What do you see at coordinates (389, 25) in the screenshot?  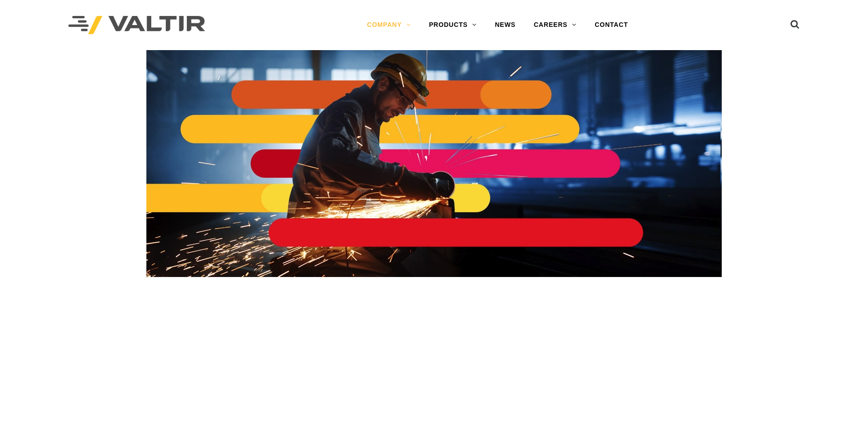 I see `a: COMPANY` at bounding box center [389, 25].